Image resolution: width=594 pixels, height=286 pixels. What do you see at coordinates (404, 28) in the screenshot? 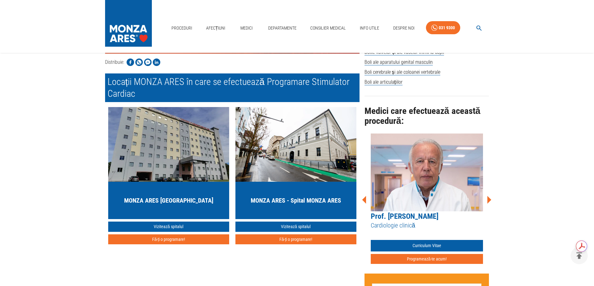
I see `a: Despre Noi` at bounding box center [404, 28].